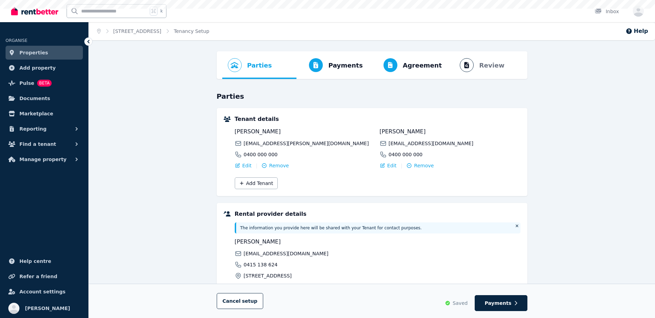 Image resolution: width=655 pixels, height=318 pixels. Describe the element at coordinates (38, 144) in the screenshot. I see `span: Find a tenant` at that location.